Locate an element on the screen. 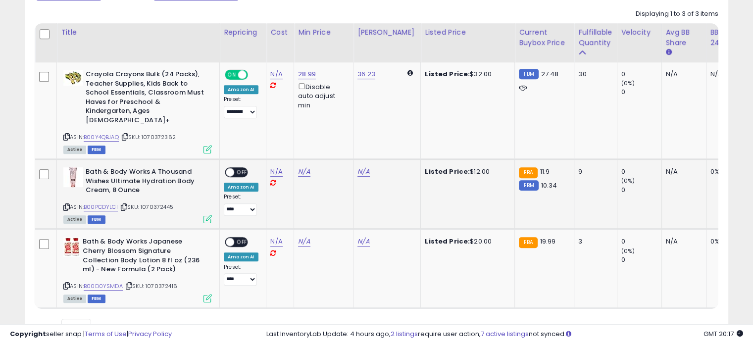  span: 2025-10-13 20:17 GMT is located at coordinates (723, 334).